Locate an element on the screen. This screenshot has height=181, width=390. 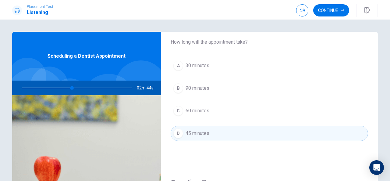
div: C is located at coordinates (178, 111).